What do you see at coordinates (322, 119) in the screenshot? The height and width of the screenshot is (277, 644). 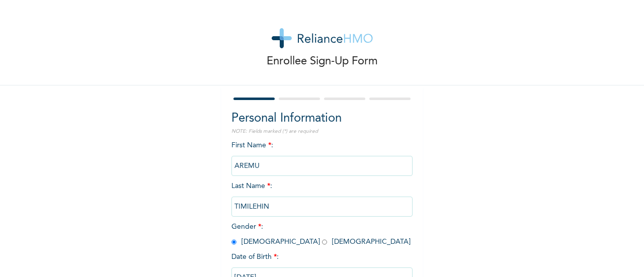 I see `h2: Personal Information` at bounding box center [322, 119].